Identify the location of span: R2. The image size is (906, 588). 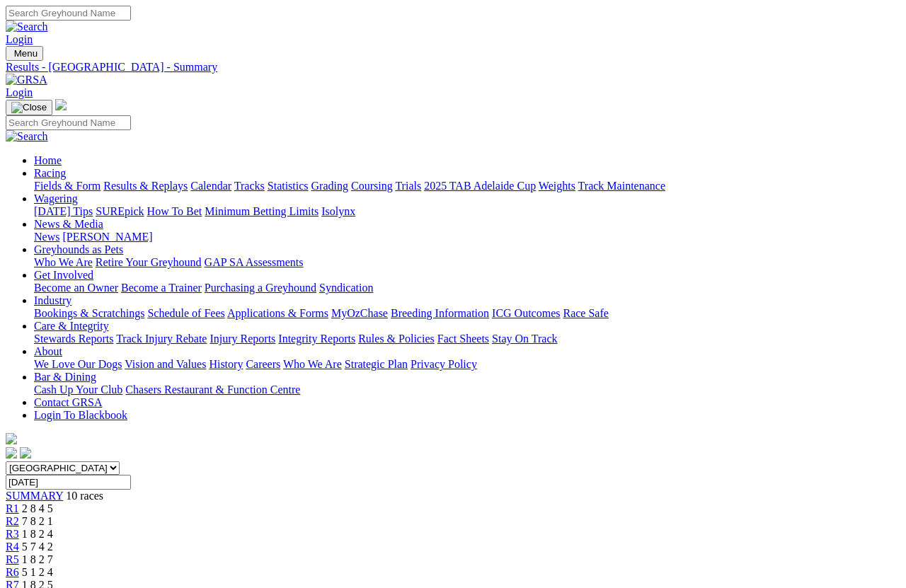
(12, 521).